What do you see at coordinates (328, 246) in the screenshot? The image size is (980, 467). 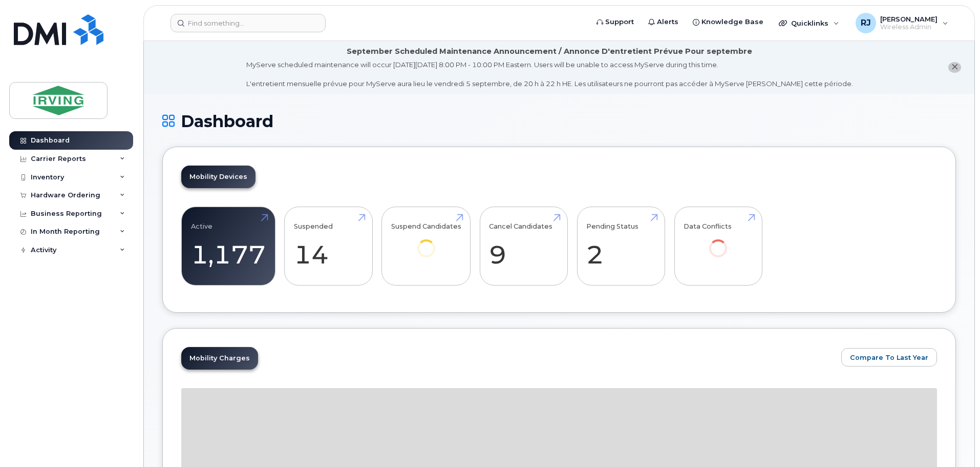 I see `a: Suspended 14` at bounding box center [328, 246].